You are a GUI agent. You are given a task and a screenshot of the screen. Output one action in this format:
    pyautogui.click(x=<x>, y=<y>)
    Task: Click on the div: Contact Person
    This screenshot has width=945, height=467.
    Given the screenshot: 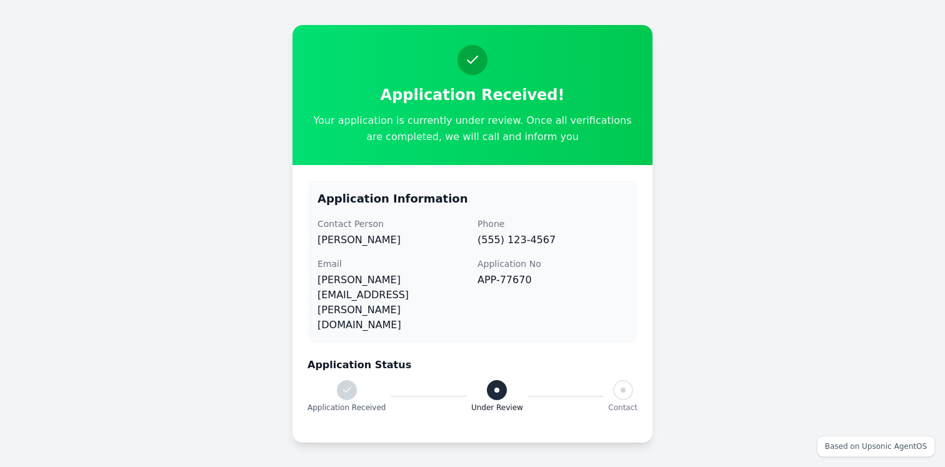 What is the action you would take?
    pyautogui.click(x=392, y=224)
    